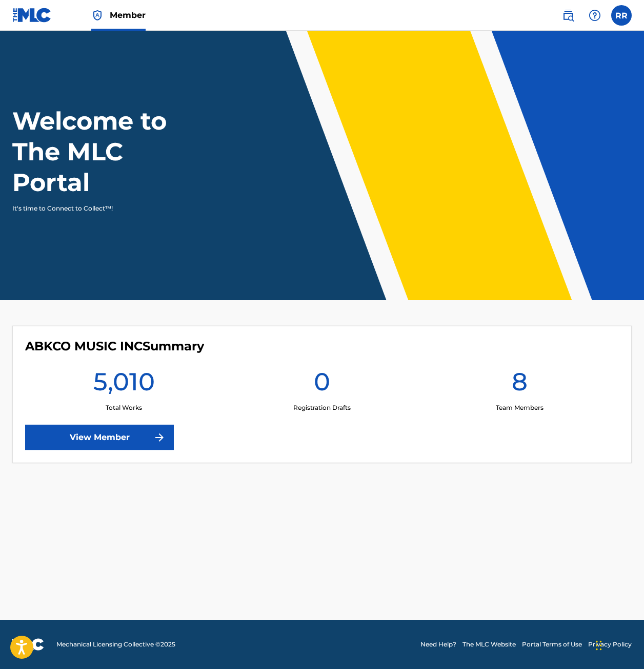  Describe the element at coordinates (159, 437) in the screenshot. I see `img: f7272a7cc735f4ea7f67.svg` at that location.